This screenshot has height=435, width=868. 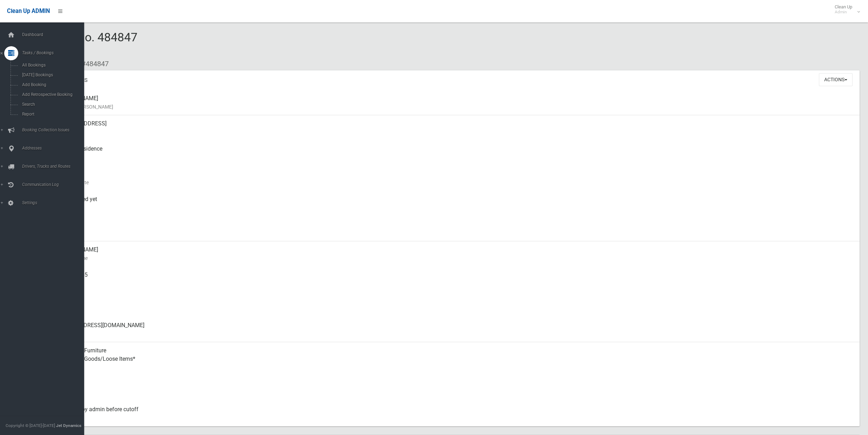 I want to click on span: Settings, so click(x=55, y=203).